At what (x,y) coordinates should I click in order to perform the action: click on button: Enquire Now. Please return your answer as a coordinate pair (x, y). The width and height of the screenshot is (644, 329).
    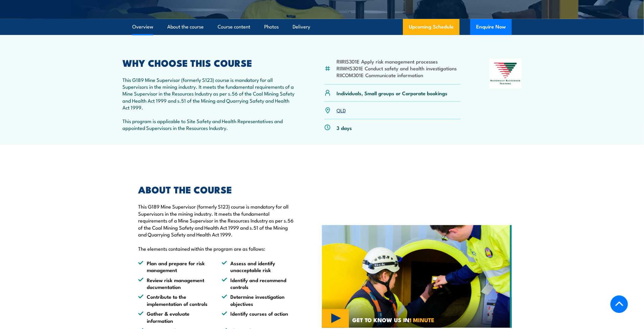
    Looking at the image, I should click on (491, 27).